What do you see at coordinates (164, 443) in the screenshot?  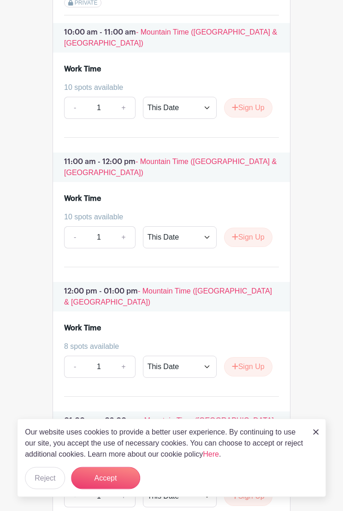 I see `p: Our website uses cookies to provide a better user experience. By continuing to use our site, you ...` at bounding box center [164, 443].